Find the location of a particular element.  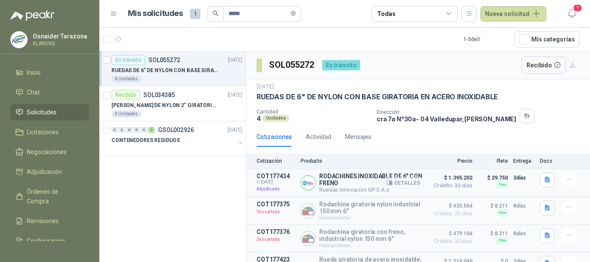

div: Recibido is located at coordinates (126, 95).